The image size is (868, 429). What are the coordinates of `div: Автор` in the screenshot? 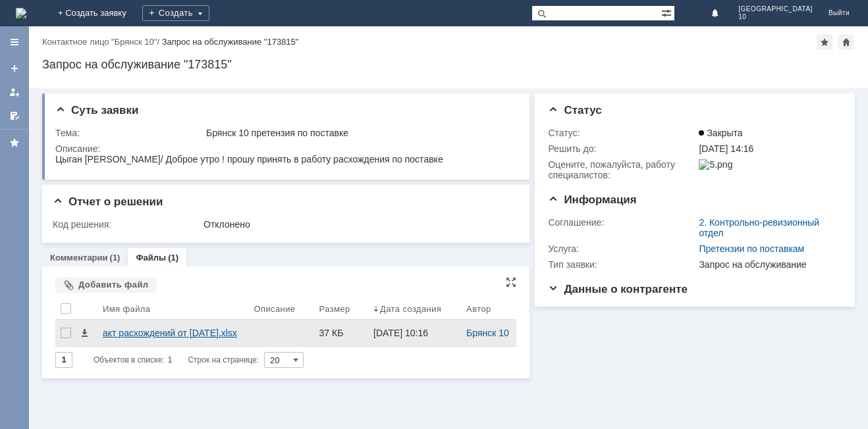 It's located at (478, 309).